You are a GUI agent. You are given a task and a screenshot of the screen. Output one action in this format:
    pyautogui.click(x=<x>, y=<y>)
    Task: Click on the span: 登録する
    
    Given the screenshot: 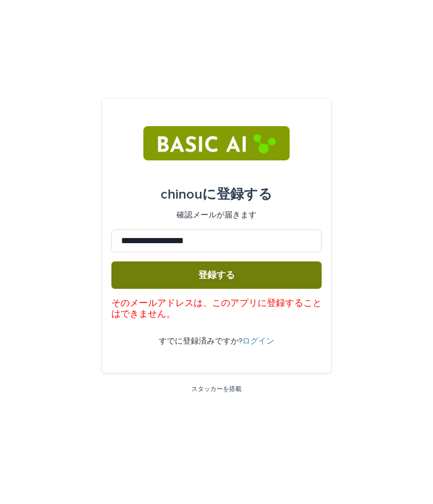 What is the action you would take?
    pyautogui.click(x=217, y=275)
    